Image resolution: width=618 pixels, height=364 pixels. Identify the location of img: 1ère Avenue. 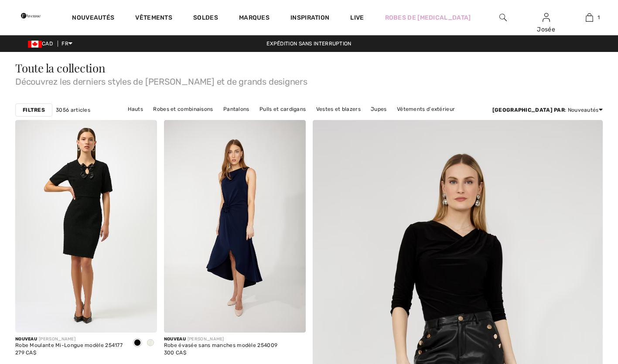
(31, 16).